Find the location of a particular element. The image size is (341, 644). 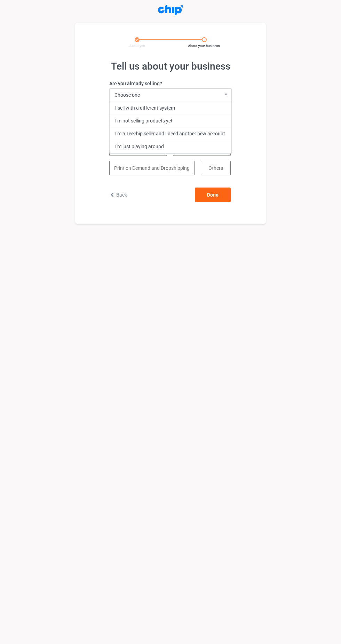

img: About your business is located at coordinates (170, 42).